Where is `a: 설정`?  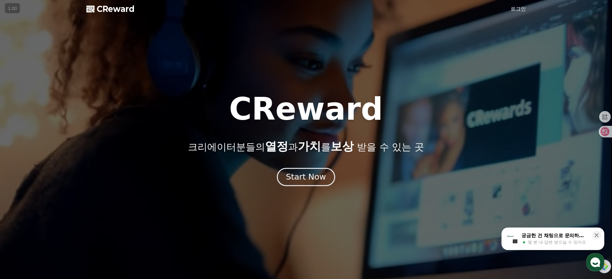 a: 설정 is located at coordinates (103, 212).